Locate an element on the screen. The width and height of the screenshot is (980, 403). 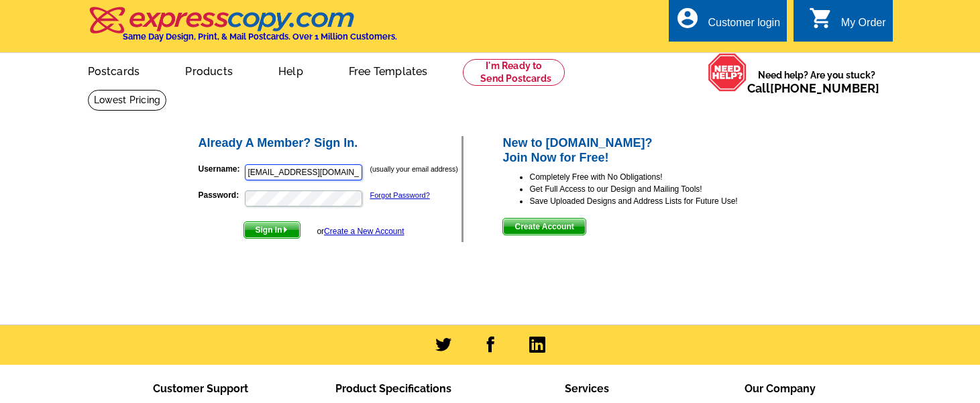
button: Sign In is located at coordinates (272, 230).